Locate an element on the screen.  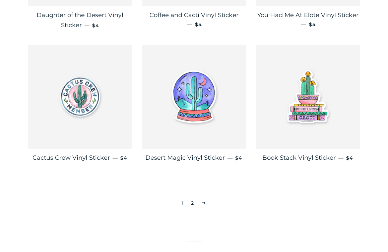
a: Book Stack Vinyl Sticker is located at coordinates (308, 97).